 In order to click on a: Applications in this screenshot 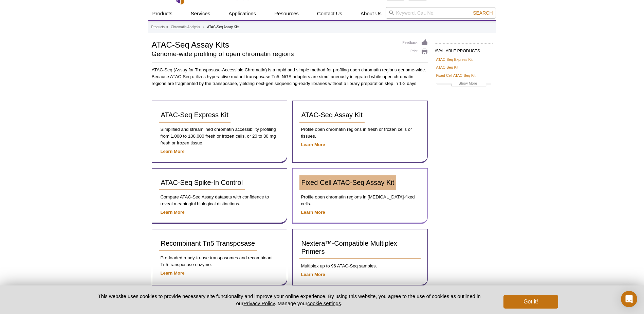, I will do `click(242, 13)`.